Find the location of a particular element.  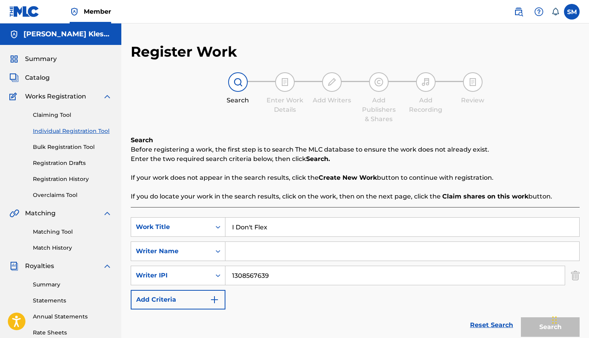

img: Works Registration is located at coordinates (14, 97).